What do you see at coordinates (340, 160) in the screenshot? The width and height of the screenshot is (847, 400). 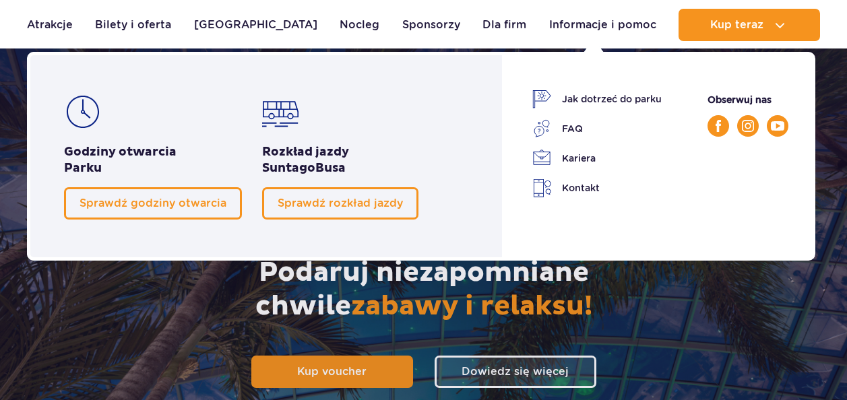 I see `h2: Rozkład jazdy Busa` at bounding box center [340, 160].